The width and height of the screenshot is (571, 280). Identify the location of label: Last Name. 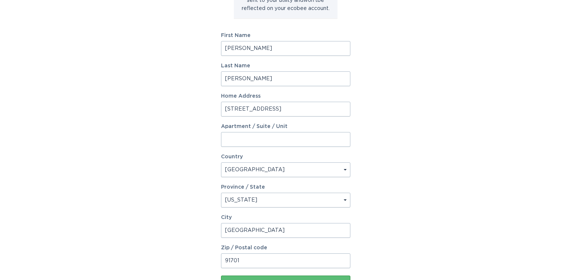
(286, 66).